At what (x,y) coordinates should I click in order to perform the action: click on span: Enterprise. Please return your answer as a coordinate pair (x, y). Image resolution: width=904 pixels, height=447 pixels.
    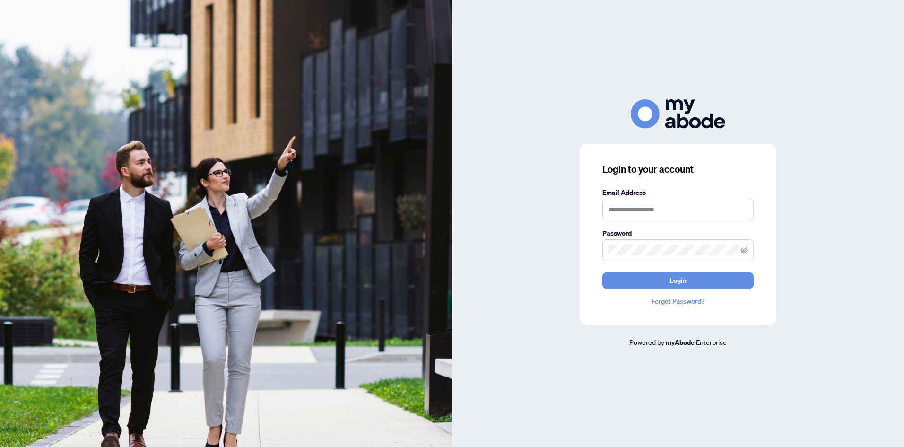
    Looking at the image, I should click on (711, 342).